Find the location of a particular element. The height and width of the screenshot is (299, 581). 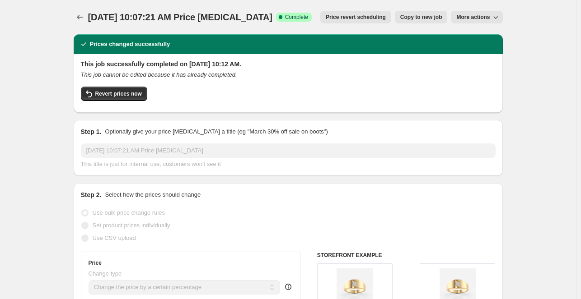

h2: Prices changed successfully is located at coordinates (130, 44).